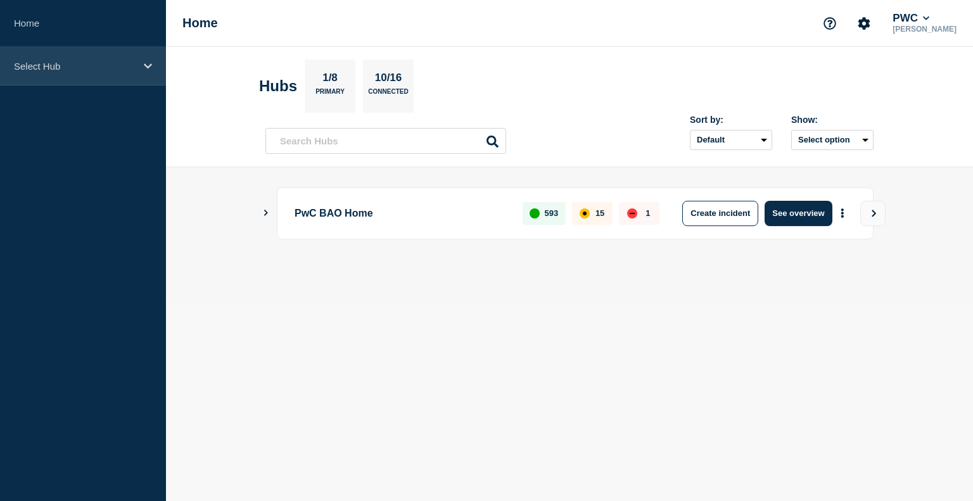 The height and width of the screenshot is (501, 973). I want to click on p: Connected, so click(388, 94).